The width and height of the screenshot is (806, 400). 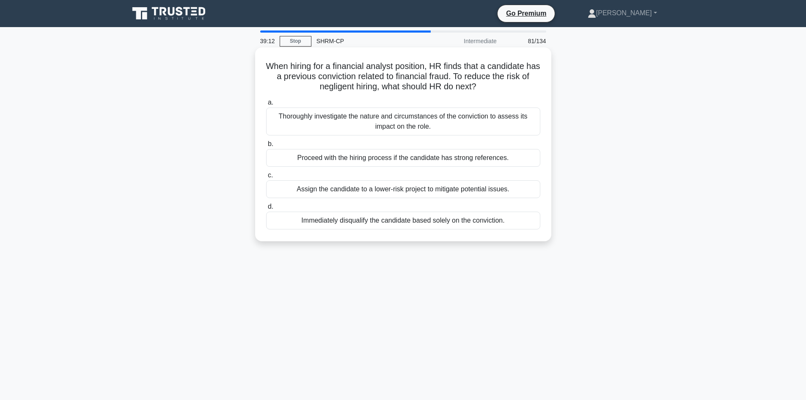 What do you see at coordinates (526, 13) in the screenshot?
I see `a: Go Premium` at bounding box center [526, 13].